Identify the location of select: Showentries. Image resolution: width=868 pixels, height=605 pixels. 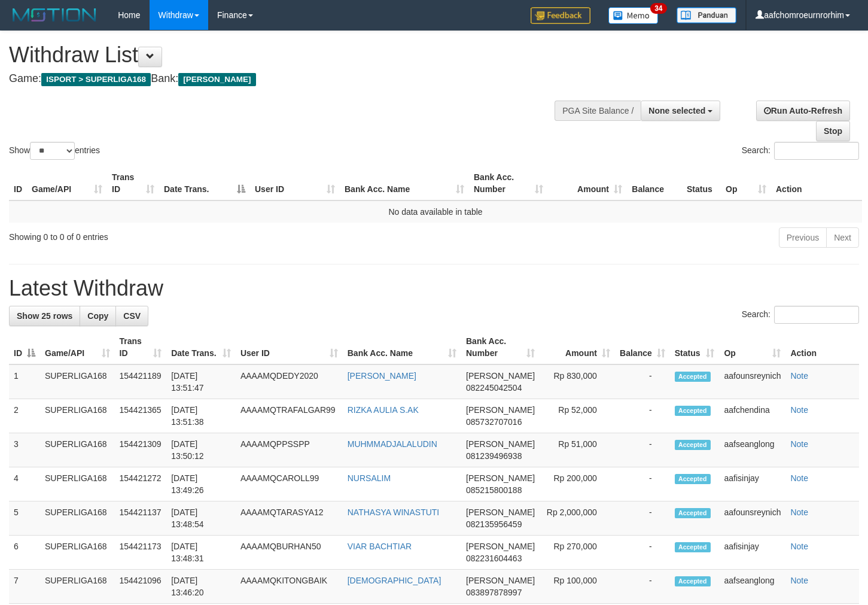
(52, 151).